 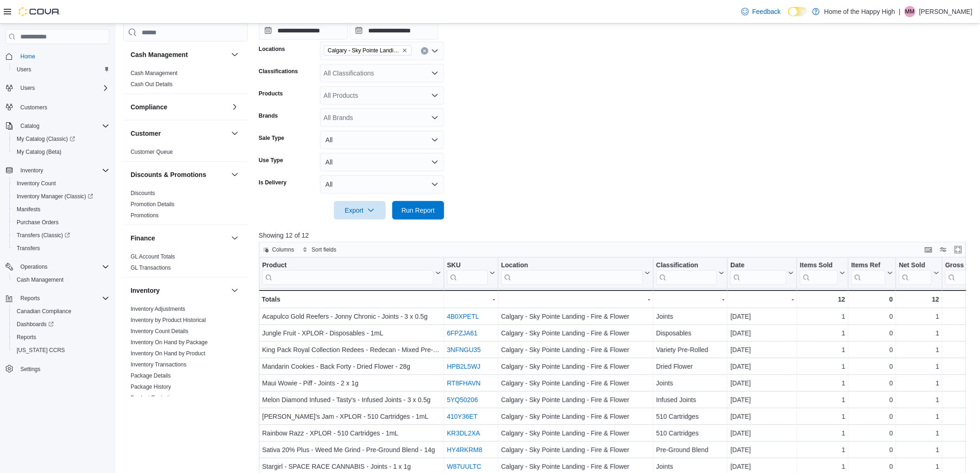 I want to click on button: Compliance, so click(x=235, y=107).